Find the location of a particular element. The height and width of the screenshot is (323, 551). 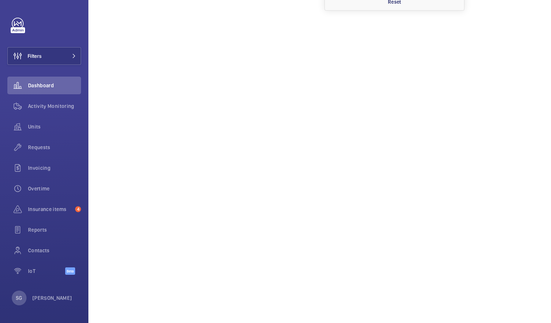

p: SG is located at coordinates (19, 298).